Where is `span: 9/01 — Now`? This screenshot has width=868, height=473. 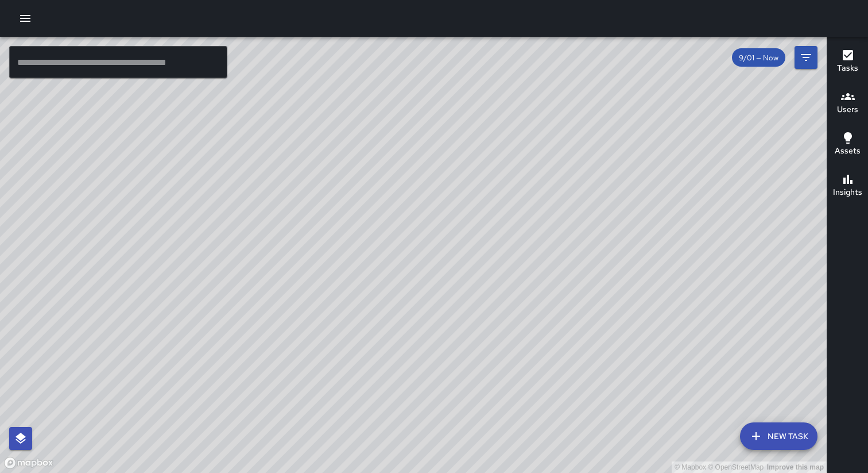
span: 9/01 — Now is located at coordinates (759, 57).